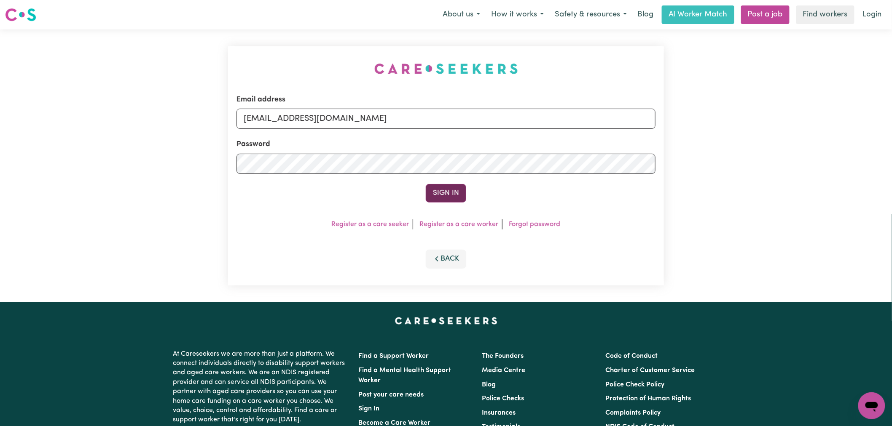 Image resolution: width=892 pixels, height=426 pixels. Describe the element at coordinates (765, 15) in the screenshot. I see `a: Post a job` at that location.